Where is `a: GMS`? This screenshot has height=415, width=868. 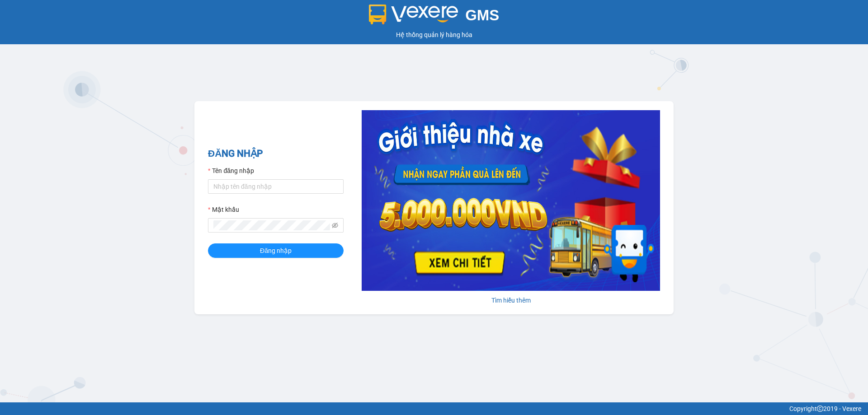 a: GMS is located at coordinates (434, 17).